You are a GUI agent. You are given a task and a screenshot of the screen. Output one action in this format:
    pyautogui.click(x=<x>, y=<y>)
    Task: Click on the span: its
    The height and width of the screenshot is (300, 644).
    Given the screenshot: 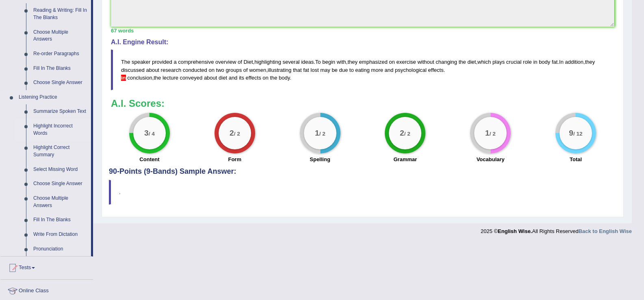 What is the action you would take?
    pyautogui.click(x=241, y=78)
    